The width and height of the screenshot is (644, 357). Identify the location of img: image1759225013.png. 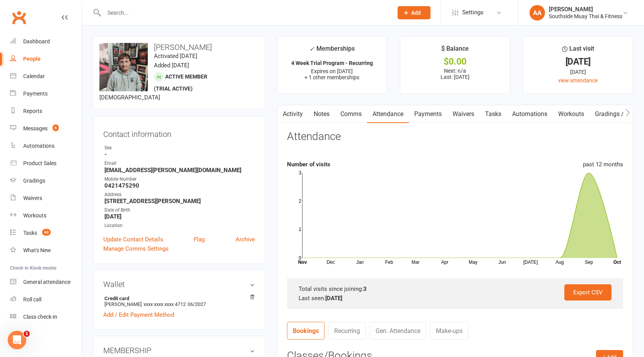
(123, 67).